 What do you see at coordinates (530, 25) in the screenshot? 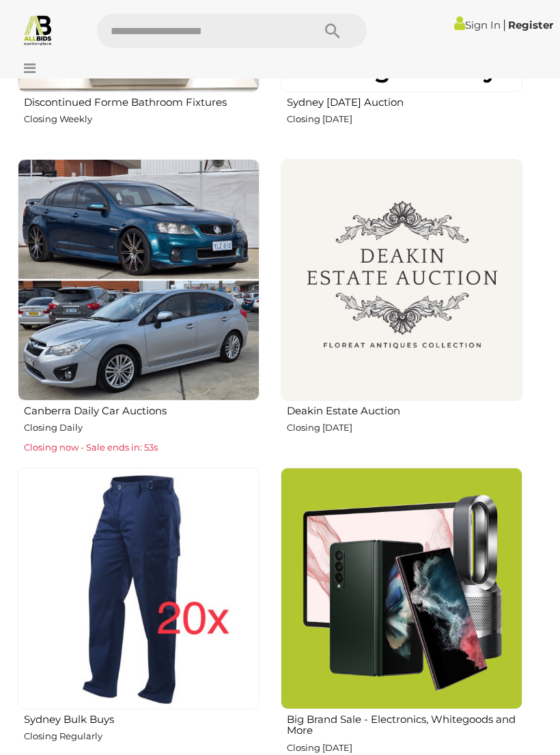
I see `a: Register` at bounding box center [530, 25].